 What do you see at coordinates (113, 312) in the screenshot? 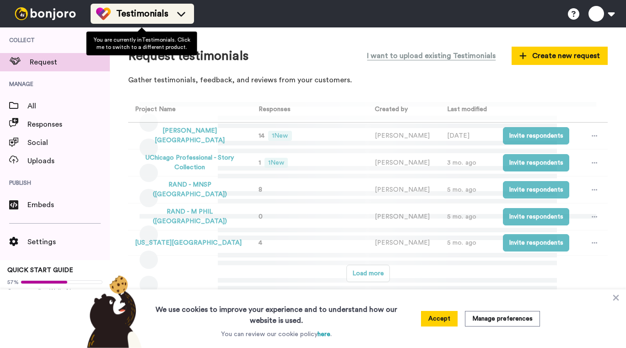
I see `img: bear-with-cookie.png` at bounding box center [113, 312].